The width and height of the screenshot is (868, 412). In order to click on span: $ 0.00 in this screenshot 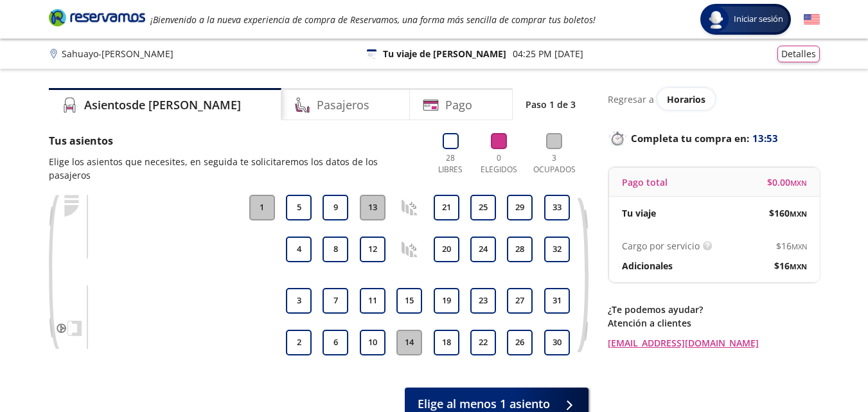, I will do `click(787, 182)`.